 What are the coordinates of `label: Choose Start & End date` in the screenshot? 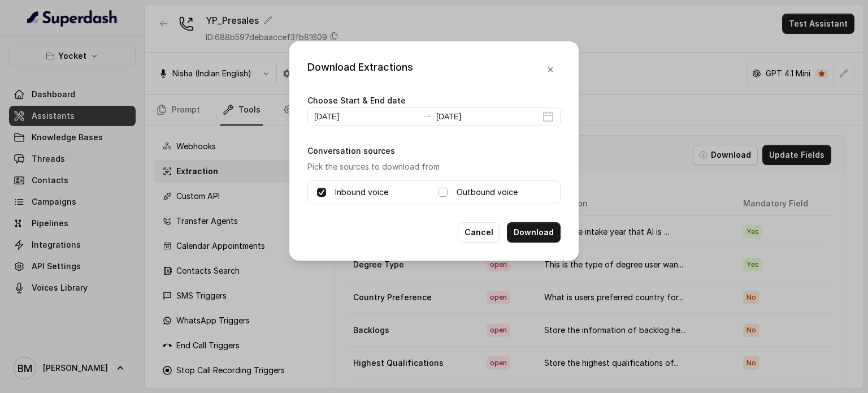 It's located at (357, 100).